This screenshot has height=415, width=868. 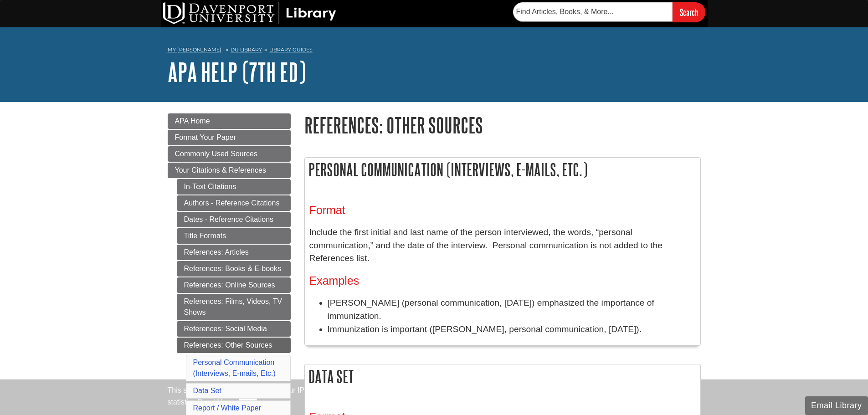 What do you see at coordinates (609, 12) in the screenshot?
I see `form: Searches DU Library's articles, books, and more` at bounding box center [609, 12].